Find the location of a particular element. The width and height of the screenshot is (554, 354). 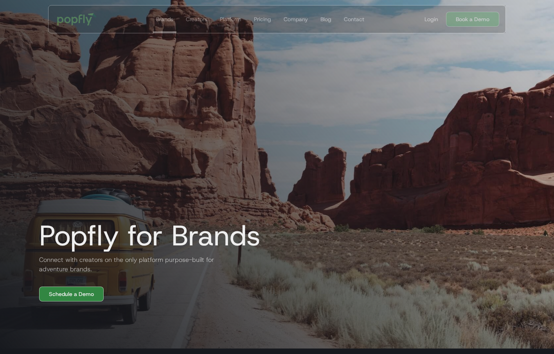

div: Pricing is located at coordinates (263, 19).